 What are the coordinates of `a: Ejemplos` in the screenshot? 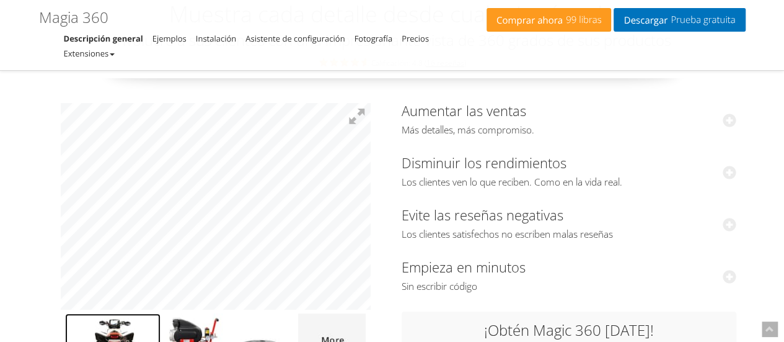 It's located at (169, 38).